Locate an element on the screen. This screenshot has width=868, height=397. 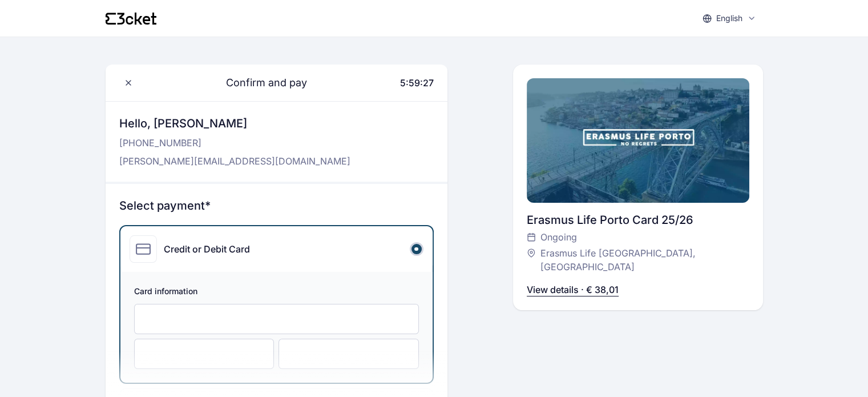
p: View details · € 38,01 is located at coordinates (572, 289).